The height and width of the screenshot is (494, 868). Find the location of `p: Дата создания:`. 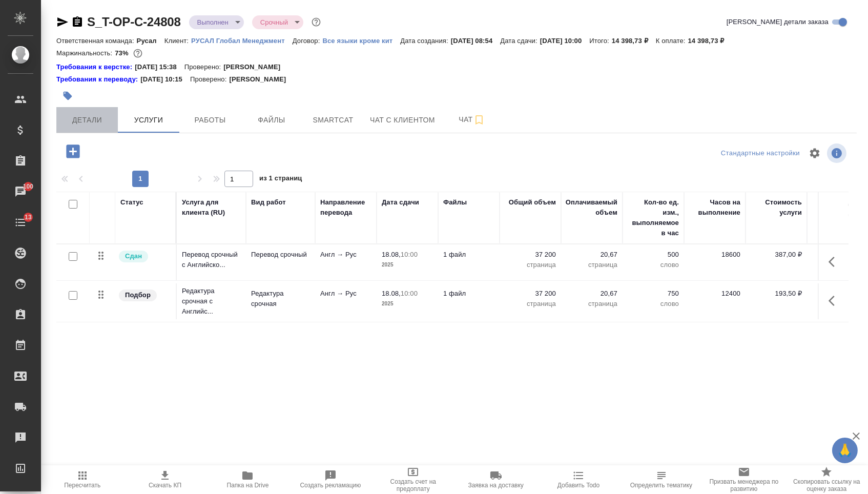

p: Дата создания: is located at coordinates (426, 40).